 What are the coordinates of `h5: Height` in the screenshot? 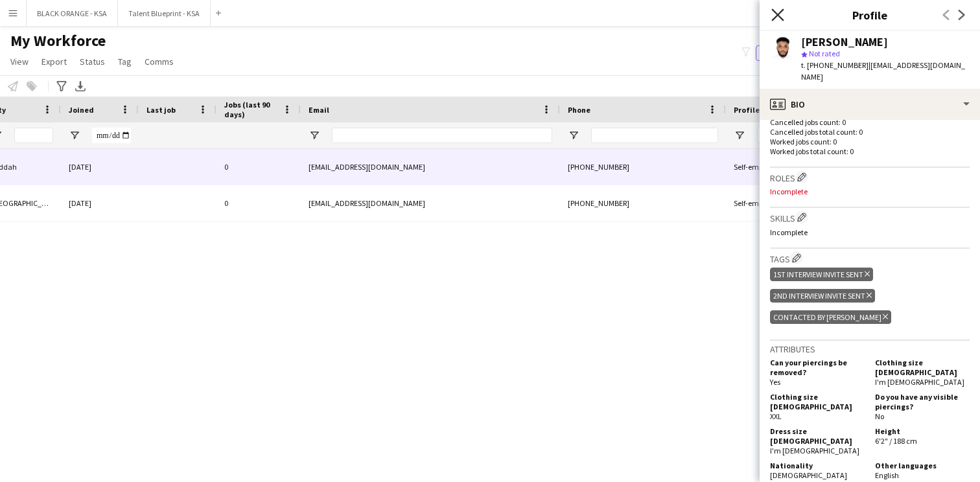 It's located at (923, 431).